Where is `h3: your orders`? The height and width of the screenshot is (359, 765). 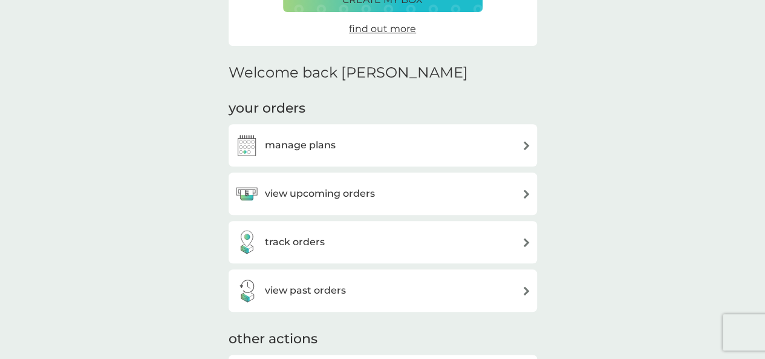 h3: your orders is located at coordinates (267, 108).